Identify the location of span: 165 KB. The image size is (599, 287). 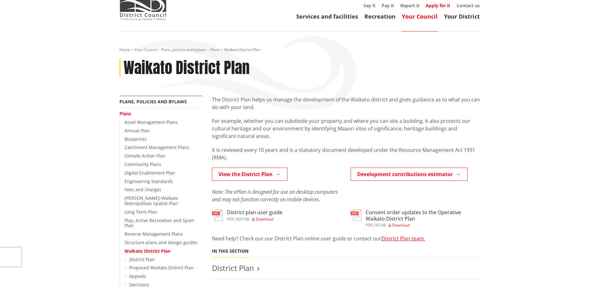
(380, 225).